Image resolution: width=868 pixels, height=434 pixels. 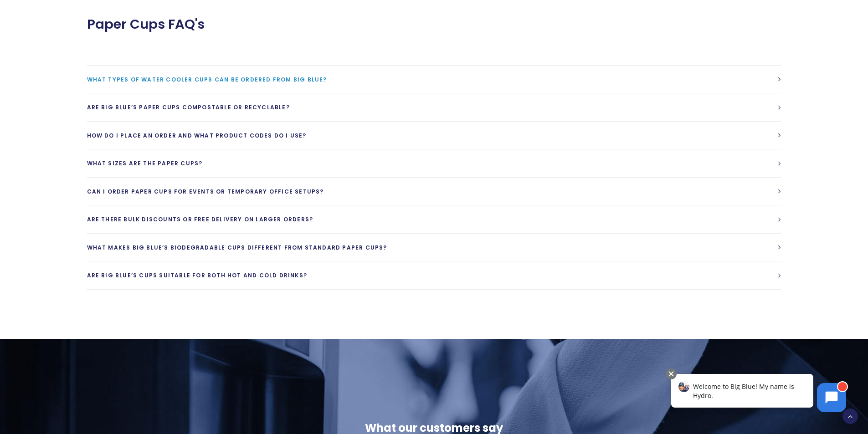 What do you see at coordinates (434, 135) in the screenshot?
I see `a: How do I place an order and what product codes do I use?` at bounding box center [434, 135].